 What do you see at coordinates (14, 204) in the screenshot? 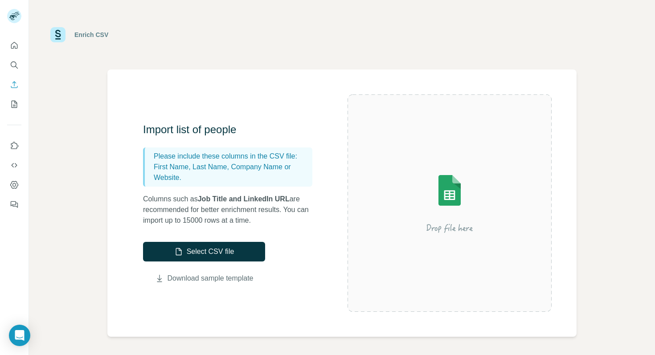
I see `button: Feedback` at bounding box center [14, 204].